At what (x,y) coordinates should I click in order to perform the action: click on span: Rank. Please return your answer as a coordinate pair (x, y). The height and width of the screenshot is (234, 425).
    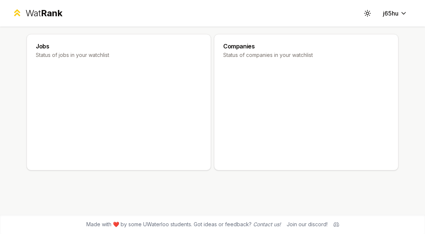
    Looking at the image, I should click on (52, 13).